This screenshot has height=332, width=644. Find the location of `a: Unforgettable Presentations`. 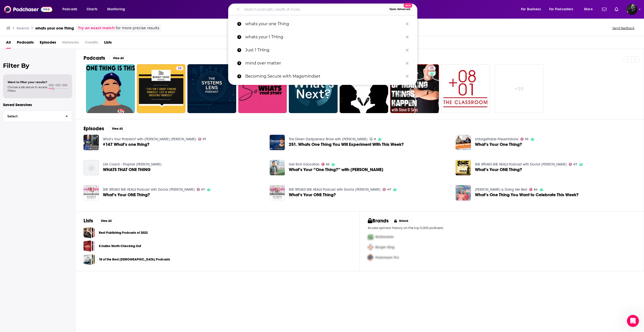

a: Unforgettable Presentations is located at coordinates (497, 139).